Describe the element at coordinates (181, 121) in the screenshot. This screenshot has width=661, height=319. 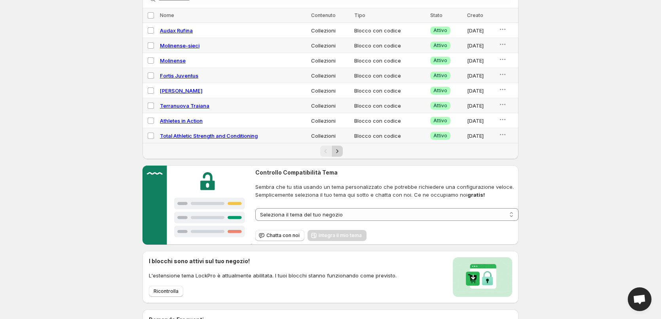
I see `span: Athletes in Action` at that location.